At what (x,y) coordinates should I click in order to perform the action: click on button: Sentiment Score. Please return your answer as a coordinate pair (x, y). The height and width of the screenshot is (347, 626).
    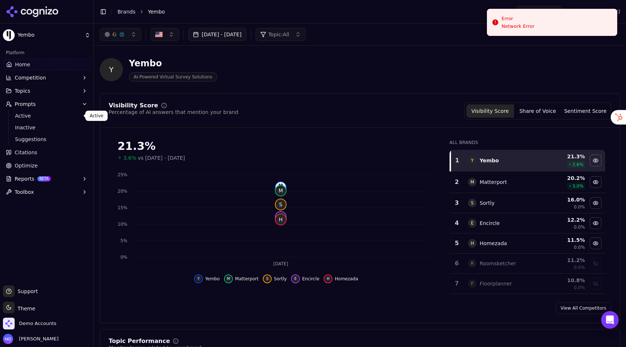
    Looking at the image, I should click on (585, 111).